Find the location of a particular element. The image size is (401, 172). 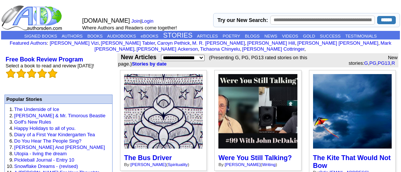

a: R is located at coordinates (393, 63).